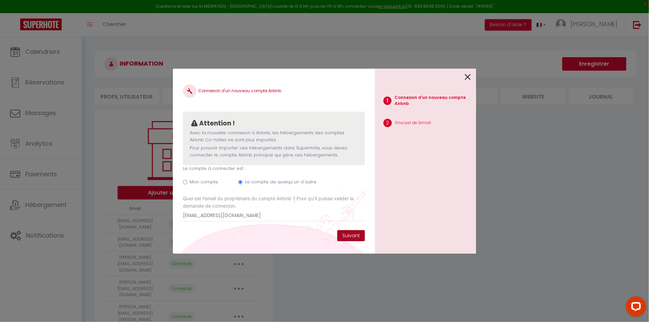  What do you see at coordinates (15, 13) in the screenshot?
I see `button: Open LiveChat chat widget` at bounding box center [15, 13].